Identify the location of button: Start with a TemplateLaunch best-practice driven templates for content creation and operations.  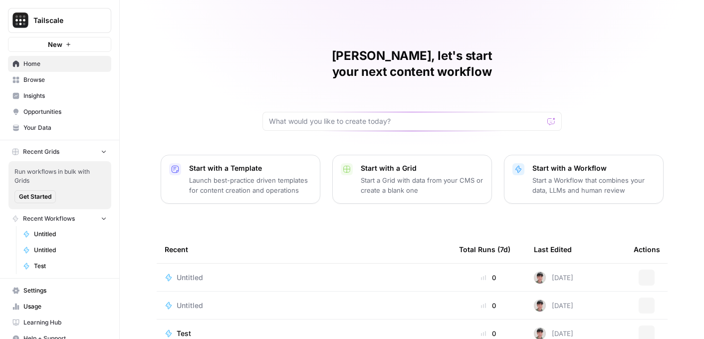
(240, 179).